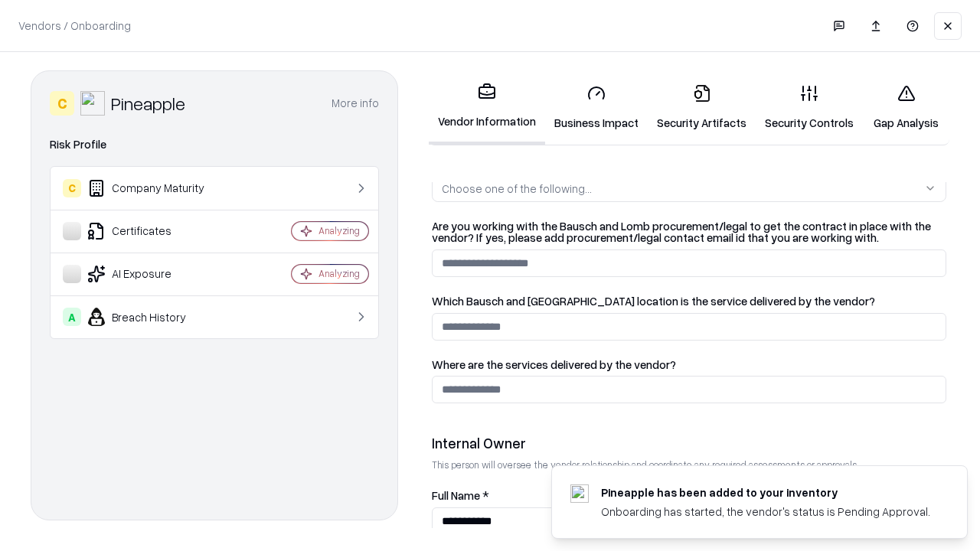 This screenshot has width=980, height=551. Describe the element at coordinates (154, 274) in the screenshot. I see `div: AI Exposure` at that location.